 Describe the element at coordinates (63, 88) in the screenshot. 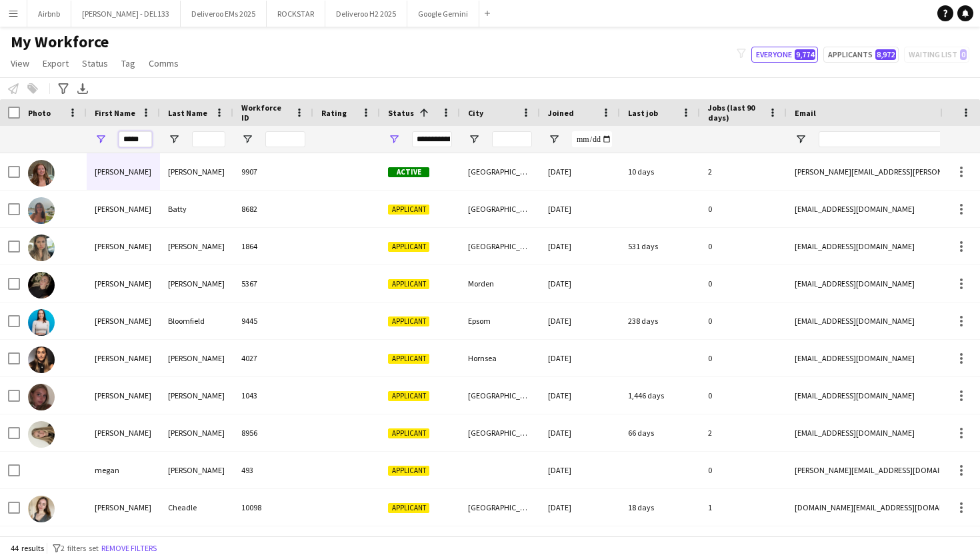

I see `app-action-btn: Advanced filters` at that location.